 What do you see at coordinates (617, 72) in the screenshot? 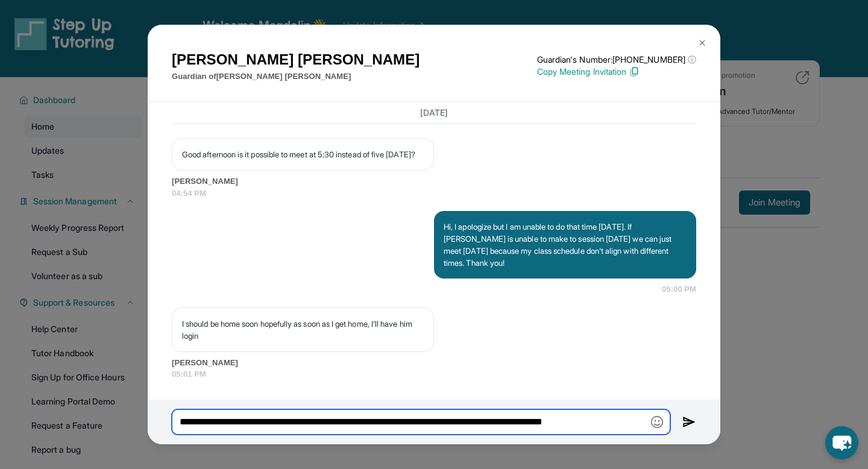
I see `p: Copy Meeting Invitation` at bounding box center [617, 72].